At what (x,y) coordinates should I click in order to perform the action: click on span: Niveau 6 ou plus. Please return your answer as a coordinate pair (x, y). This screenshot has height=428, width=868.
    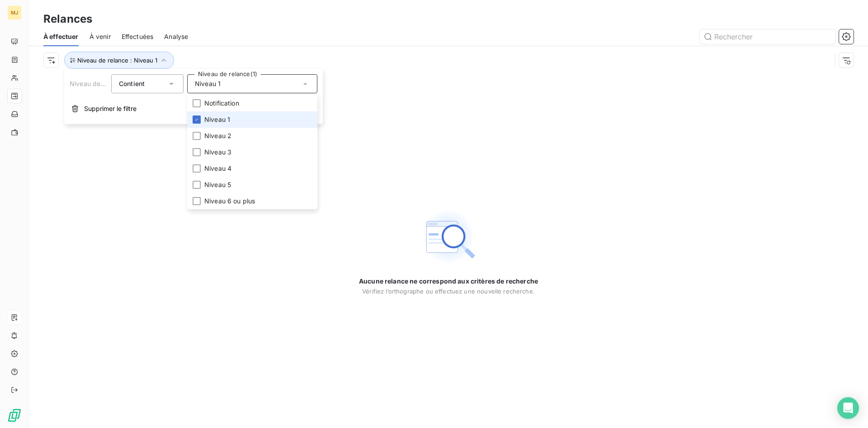
    Looking at the image, I should click on (229, 201).